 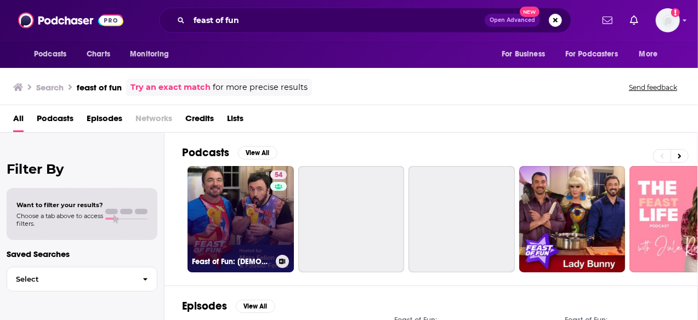 What do you see at coordinates (18, 121) in the screenshot?
I see `span: All` at bounding box center [18, 121].